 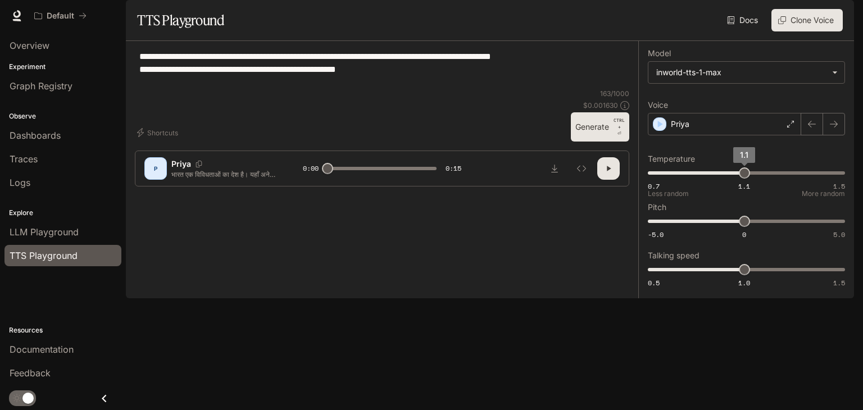 What do you see at coordinates (657, 207) in the screenshot?
I see `p: Pitch` at bounding box center [657, 207].